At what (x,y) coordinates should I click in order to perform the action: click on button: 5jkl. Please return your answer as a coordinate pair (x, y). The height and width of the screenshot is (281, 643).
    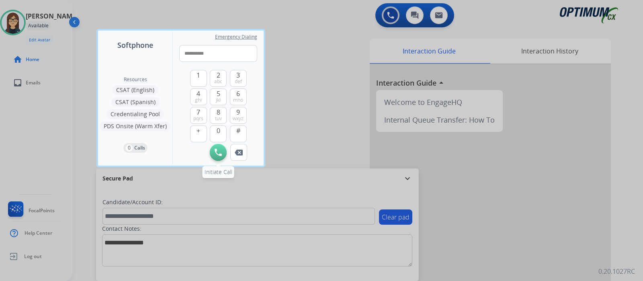
    Looking at the image, I should click on (218, 97).